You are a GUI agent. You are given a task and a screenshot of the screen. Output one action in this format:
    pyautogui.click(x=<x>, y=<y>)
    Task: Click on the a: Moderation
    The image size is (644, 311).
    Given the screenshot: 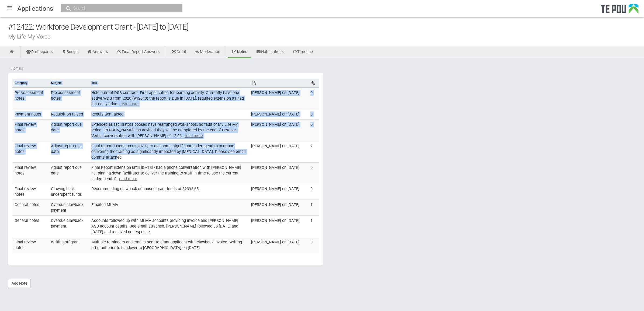 What is the action you would take?
    pyautogui.click(x=207, y=52)
    